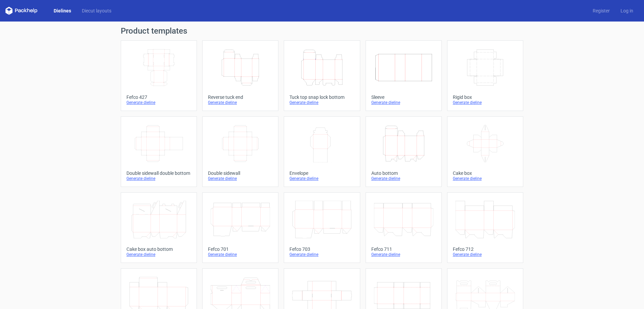 The image size is (644, 309). I want to click on a: Tuck top snap lock bottomGenerate dieline, so click(322, 76).